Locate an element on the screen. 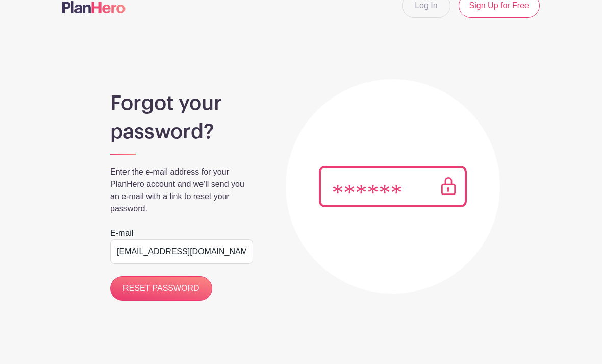 Image resolution: width=602 pixels, height=364 pixels. h1: password? is located at coordinates (181, 132).